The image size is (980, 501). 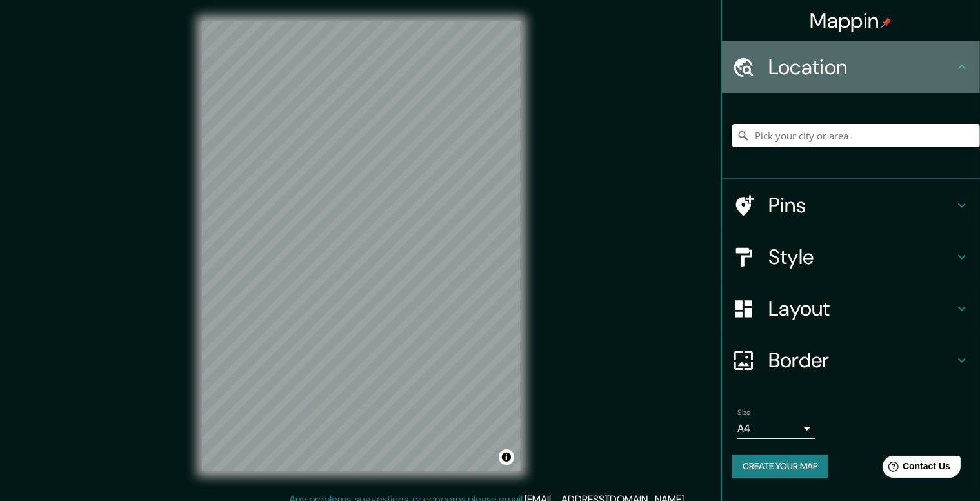 What do you see at coordinates (776, 429) in the screenshot?
I see `div: A4` at bounding box center [776, 429].